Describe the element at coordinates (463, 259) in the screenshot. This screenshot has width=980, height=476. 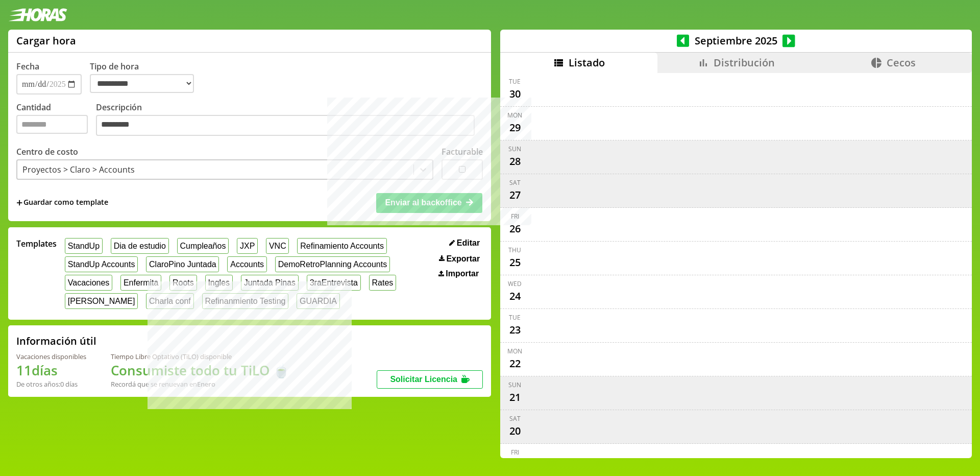
I see `span: Exportar` at that location.